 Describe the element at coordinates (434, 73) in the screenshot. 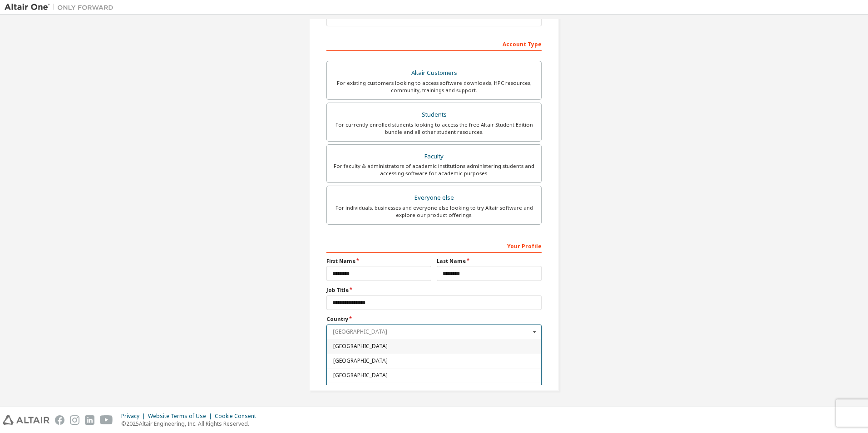

I see `div: Altair Customers` at that location.